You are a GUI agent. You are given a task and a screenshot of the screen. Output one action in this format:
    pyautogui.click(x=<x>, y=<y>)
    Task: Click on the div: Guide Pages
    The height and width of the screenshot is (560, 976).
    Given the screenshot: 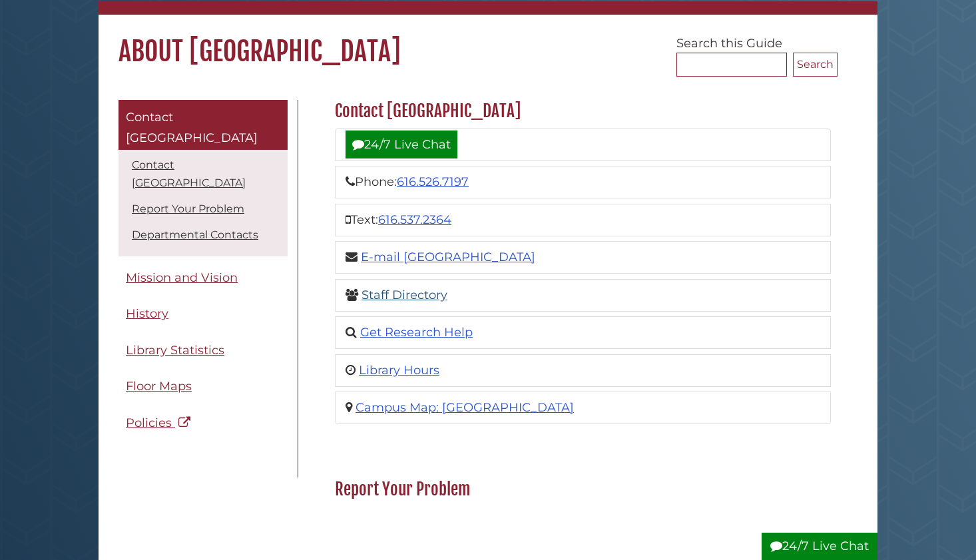 What is the action you would take?
    pyautogui.click(x=203, y=272)
    